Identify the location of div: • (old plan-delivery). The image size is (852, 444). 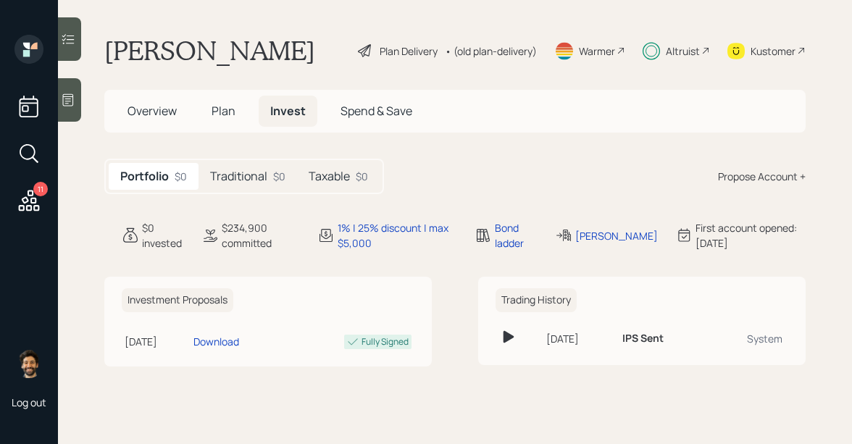
(490, 51).